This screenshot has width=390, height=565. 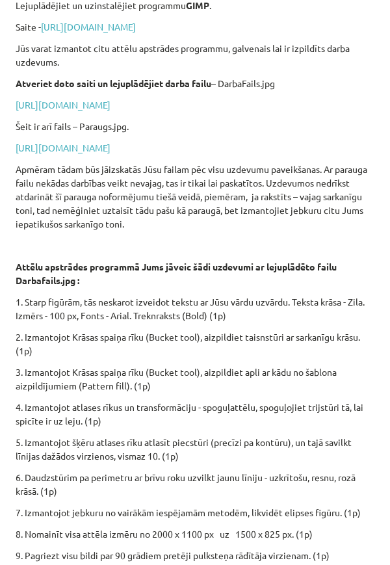 I want to click on p: 1. Starp figūrām, tās neskarot izveidot tekstu ar Jūsu vārdu uzvārdu. Teksta krāsa - Zila. Izmērs..., so click(x=195, y=309).